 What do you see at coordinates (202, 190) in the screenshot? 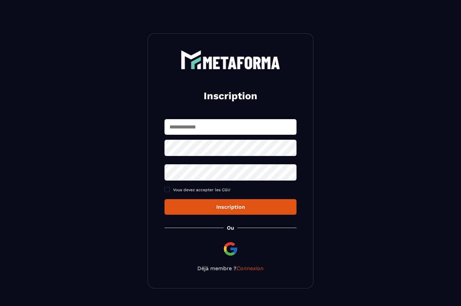
I see `span: Vous devez accepter les CGU` at bounding box center [202, 190].